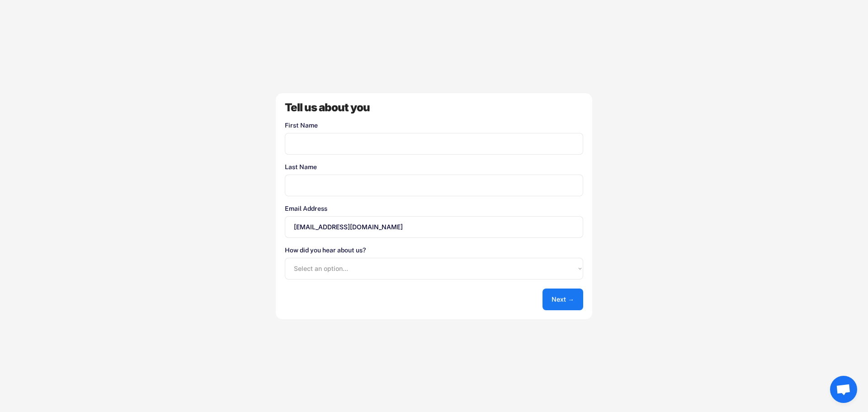 Image resolution: width=868 pixels, height=412 pixels. Describe the element at coordinates (434, 167) in the screenshot. I see `div: Last Name` at that location.